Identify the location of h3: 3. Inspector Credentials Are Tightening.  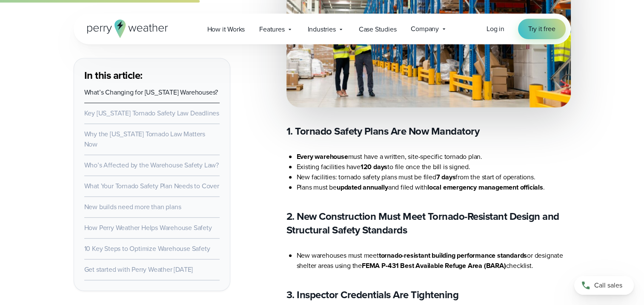
(428, 294).